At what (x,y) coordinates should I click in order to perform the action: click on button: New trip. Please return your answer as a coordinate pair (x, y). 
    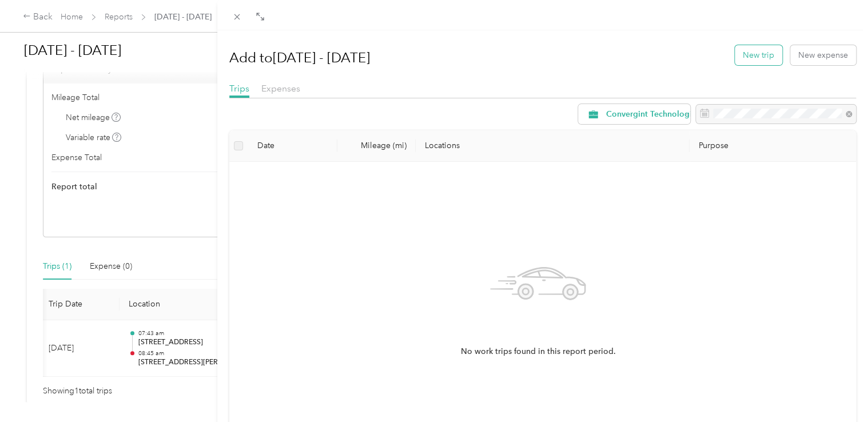
    Looking at the image, I should click on (758, 55).